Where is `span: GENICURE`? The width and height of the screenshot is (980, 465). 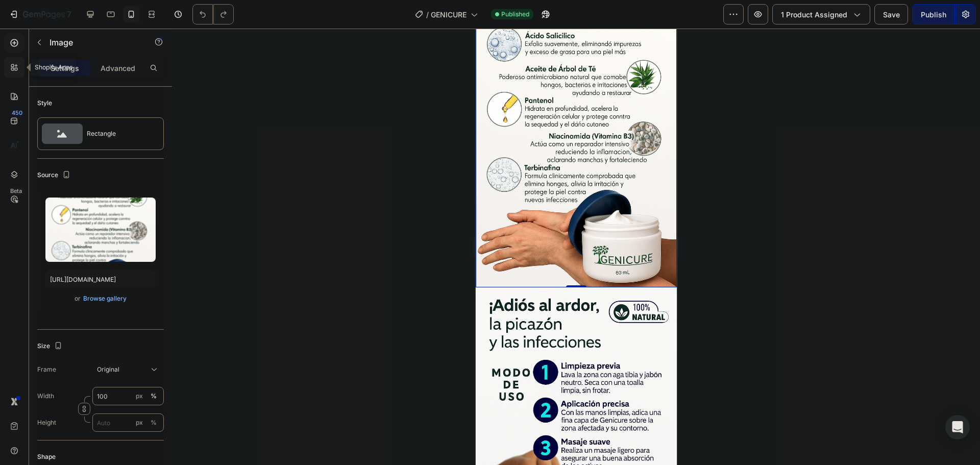
span: GENICURE is located at coordinates (449, 15).